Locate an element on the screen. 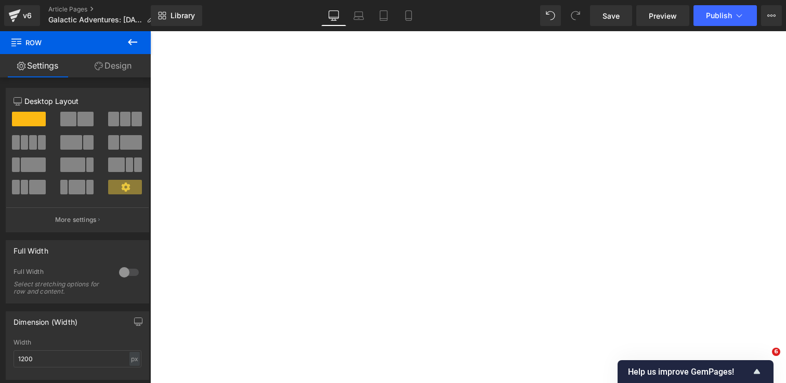  a: Design is located at coordinates (113, 65).